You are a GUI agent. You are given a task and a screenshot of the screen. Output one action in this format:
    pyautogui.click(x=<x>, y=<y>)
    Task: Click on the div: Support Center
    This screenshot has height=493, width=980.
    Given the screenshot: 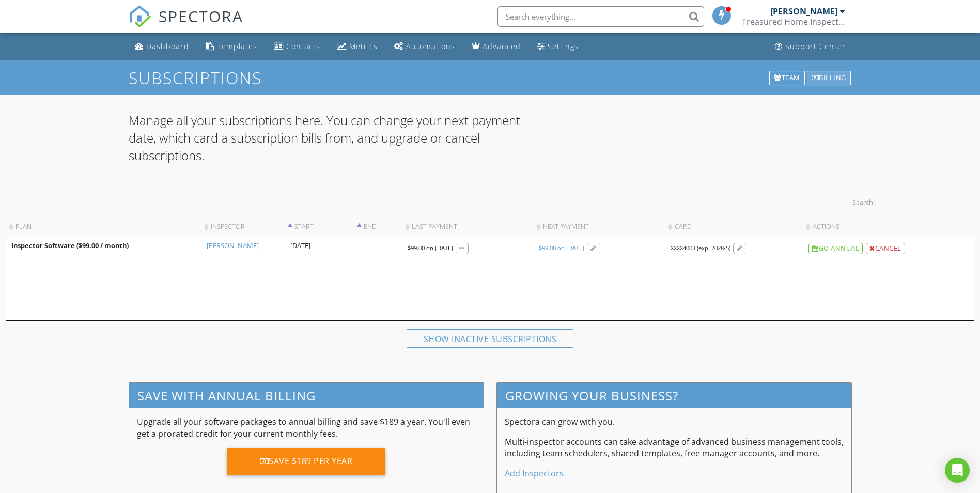 What is the action you would take?
    pyautogui.click(x=815, y=46)
    